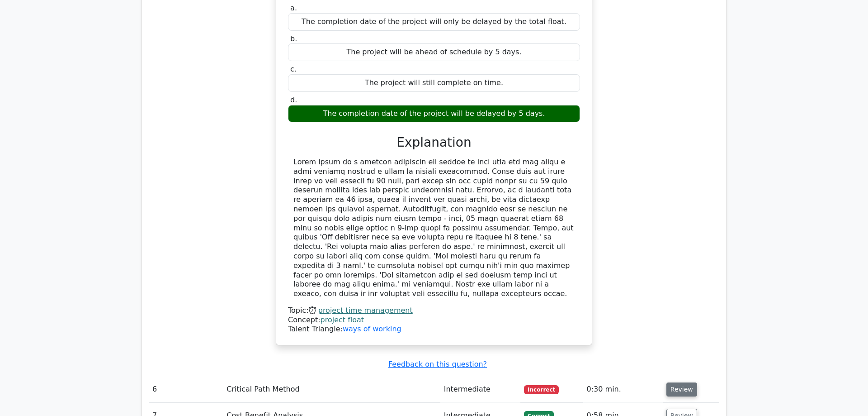 This screenshot has height=416, width=868. What do you see at coordinates (294, 38) in the screenshot?
I see `span: b.` at bounding box center [294, 38].